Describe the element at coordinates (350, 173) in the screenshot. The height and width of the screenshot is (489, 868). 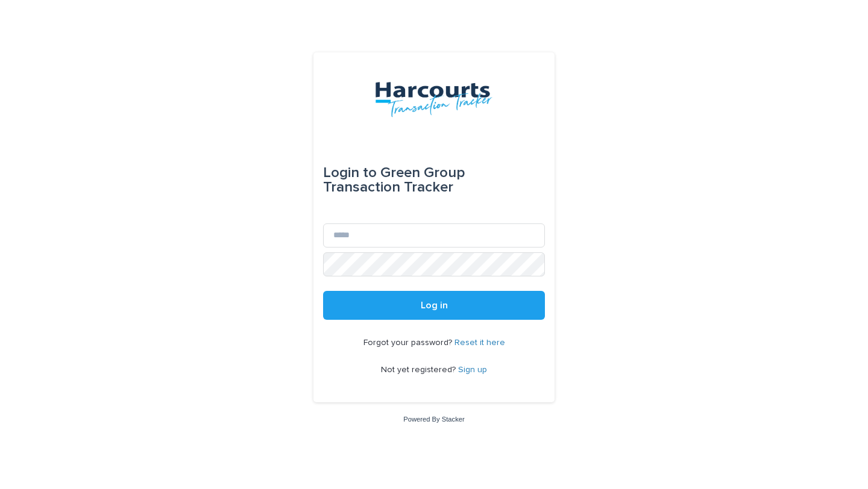
I see `span: Login to` at that location.